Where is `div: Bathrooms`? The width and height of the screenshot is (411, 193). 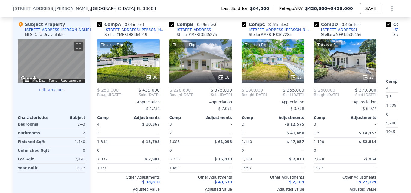 div: Bathrooms is located at coordinates (34, 133).